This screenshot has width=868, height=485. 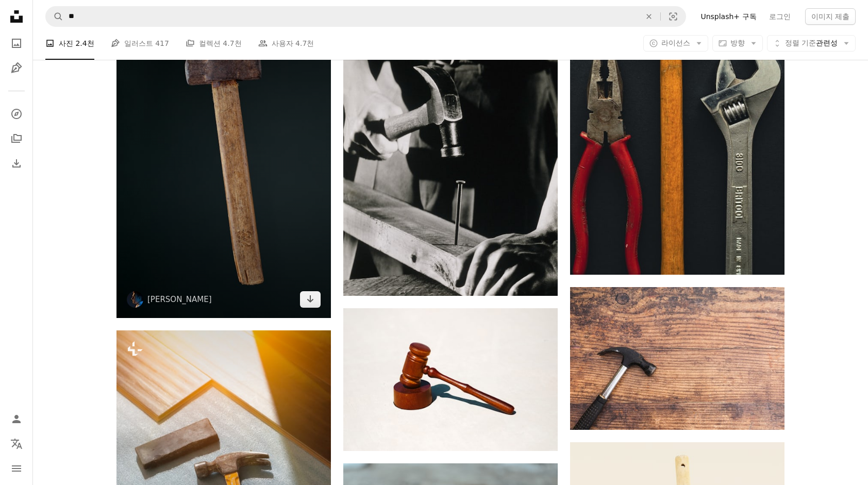 What do you see at coordinates (135, 300) in the screenshot?
I see `a: Ian Talmacs의 프로필로 이동` at bounding box center [135, 300].